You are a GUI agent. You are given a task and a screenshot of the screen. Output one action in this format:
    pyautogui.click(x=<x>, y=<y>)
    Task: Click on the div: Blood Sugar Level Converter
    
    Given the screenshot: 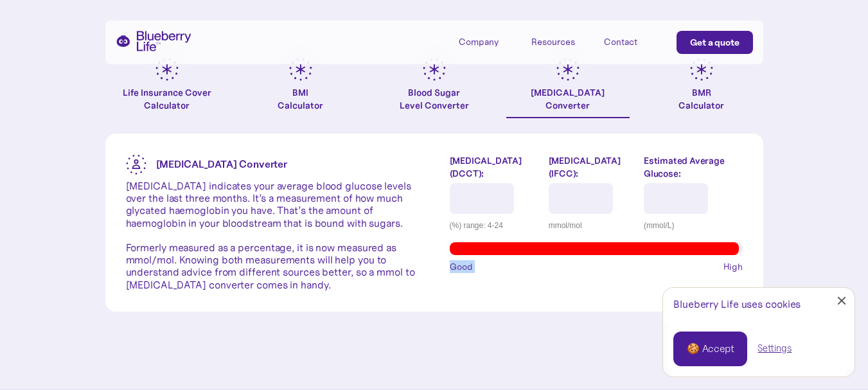 What is the action you would take?
    pyautogui.click(x=434, y=99)
    